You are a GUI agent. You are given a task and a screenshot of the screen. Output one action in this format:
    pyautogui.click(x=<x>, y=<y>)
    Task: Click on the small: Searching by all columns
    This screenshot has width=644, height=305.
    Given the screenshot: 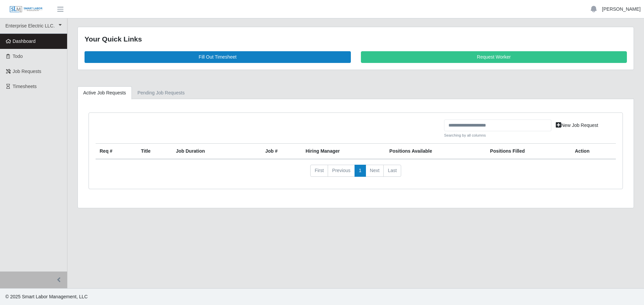 What is the action you would take?
    pyautogui.click(x=497, y=135)
    